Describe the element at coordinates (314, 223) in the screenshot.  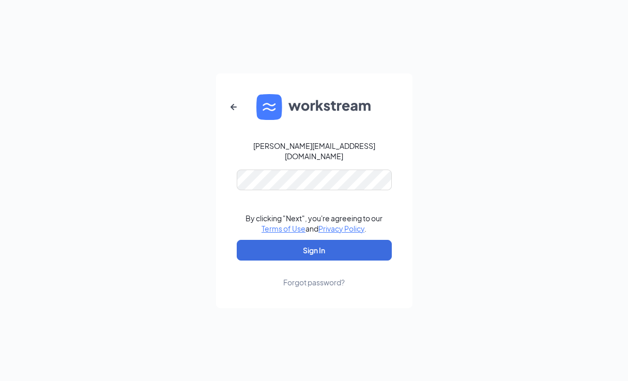
I see `div: By clicking "Next", you're agreeing to our and .` at that location.